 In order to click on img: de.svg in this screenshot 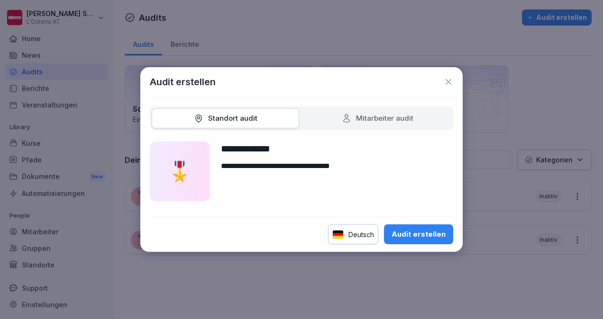, I will do `click(338, 235)`.